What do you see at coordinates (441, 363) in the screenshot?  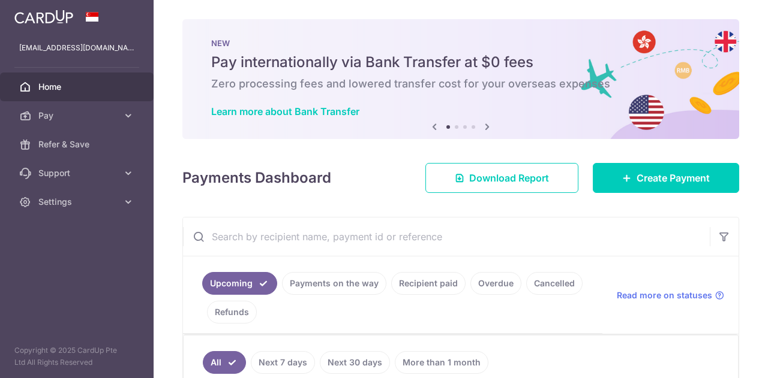 I see `a: More than 1 month` at bounding box center [441, 363].